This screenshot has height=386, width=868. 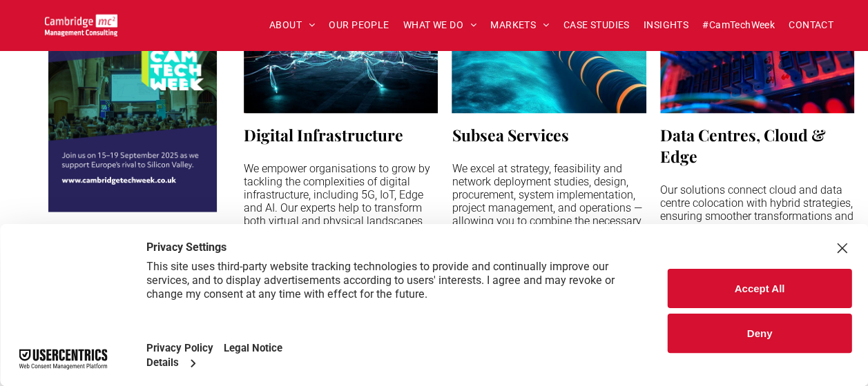 What do you see at coordinates (519, 25) in the screenshot?
I see `a: MARKETS` at bounding box center [519, 25].